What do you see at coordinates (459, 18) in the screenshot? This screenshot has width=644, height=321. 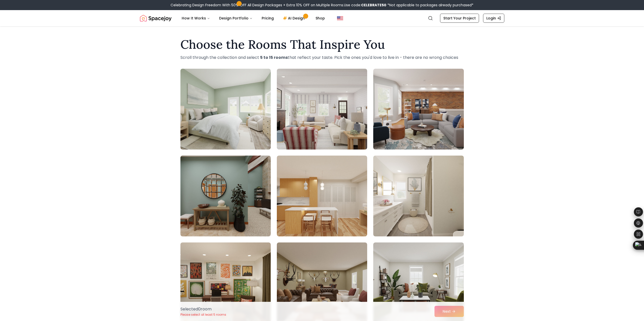 I see `a: Start Your Project` at bounding box center [459, 18].